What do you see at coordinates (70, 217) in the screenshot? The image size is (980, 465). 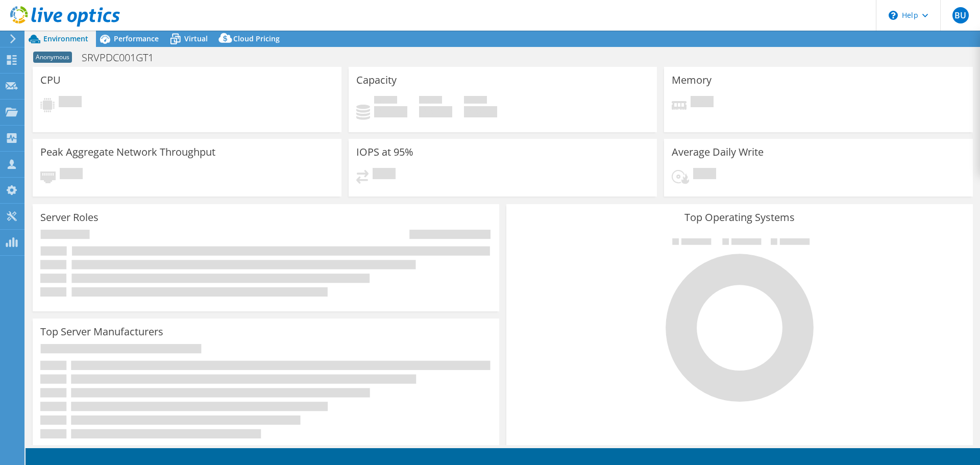 I see `h3: Server Roles` at bounding box center [70, 217].